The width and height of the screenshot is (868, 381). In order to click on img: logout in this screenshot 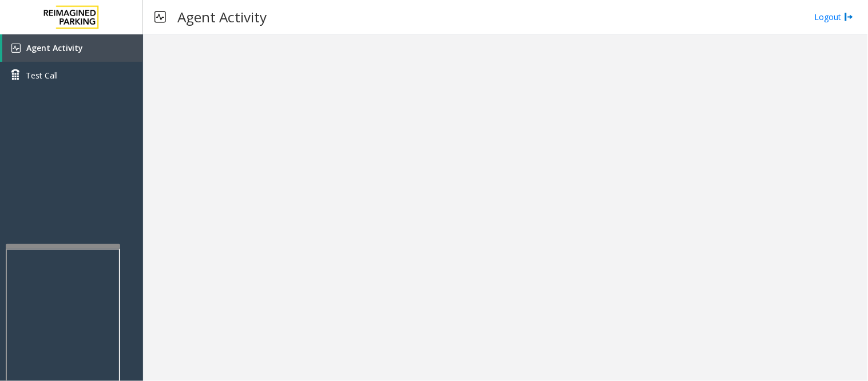, I will do `click(849, 17)`.